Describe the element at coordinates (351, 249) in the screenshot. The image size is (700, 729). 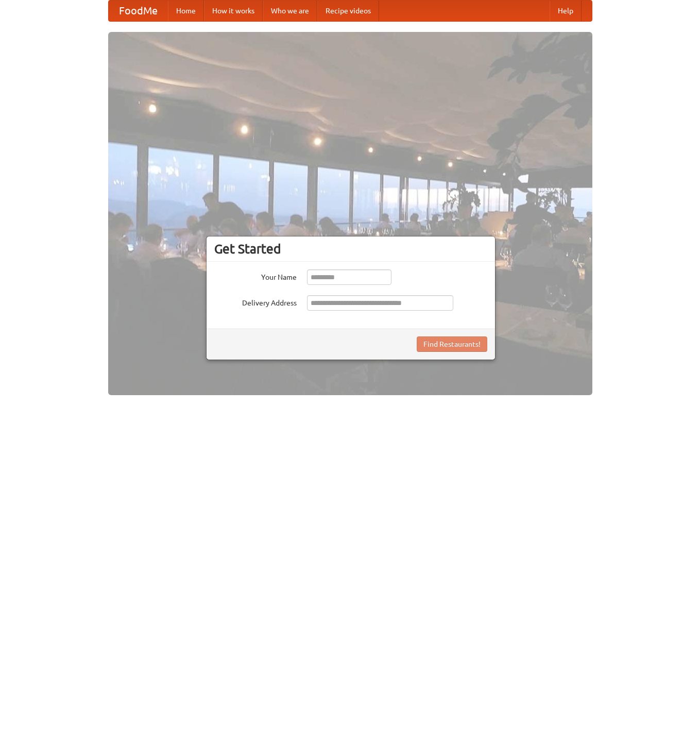
I see `h3: Get Started` at that location.